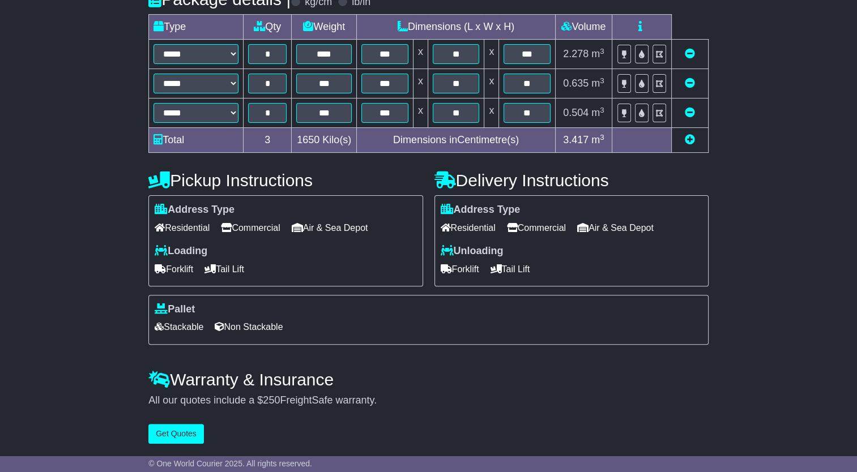  Describe the element at coordinates (230, 464) in the screenshot. I see `span: © One World Courier 2025. All rights reserved.` at that location.